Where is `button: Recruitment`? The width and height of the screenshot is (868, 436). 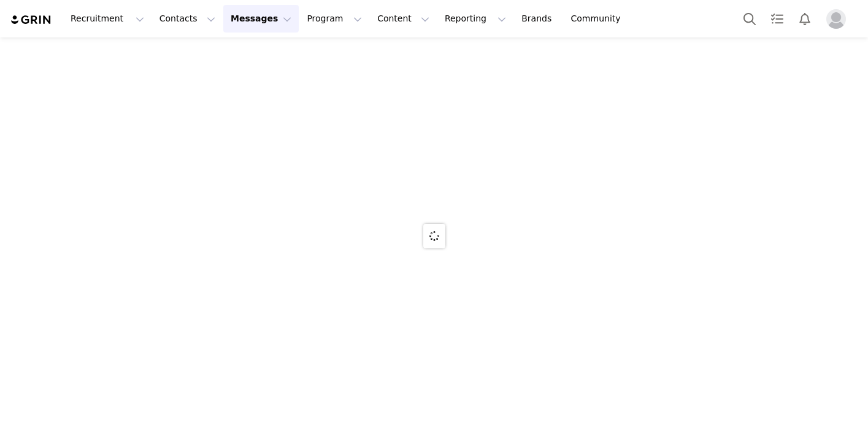 button: Recruitment is located at coordinates (107, 18).